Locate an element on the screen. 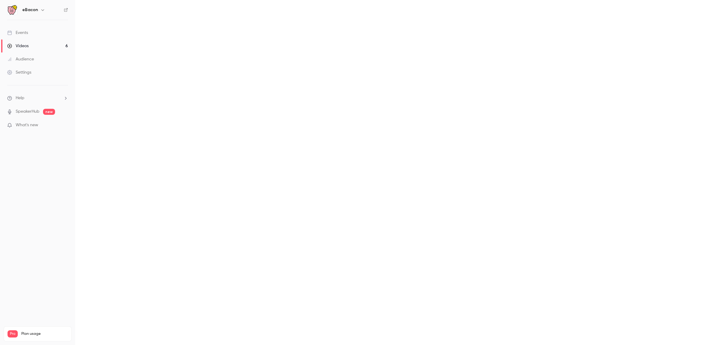  li: help-dropdown-opener is located at coordinates (38, 98).